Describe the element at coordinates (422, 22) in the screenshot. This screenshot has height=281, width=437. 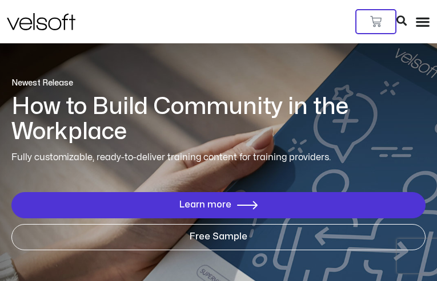
I see `div: Menu Toggle` at that location.